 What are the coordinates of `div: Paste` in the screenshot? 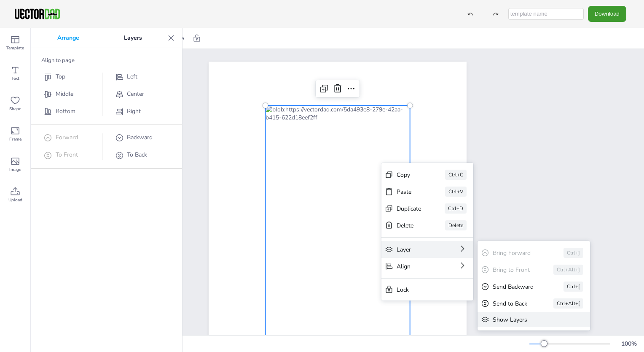 It's located at (409, 192).